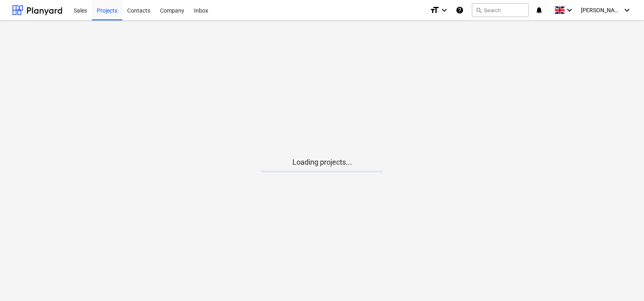 This screenshot has height=301, width=644. I want to click on i: Knowledge base, so click(460, 10).